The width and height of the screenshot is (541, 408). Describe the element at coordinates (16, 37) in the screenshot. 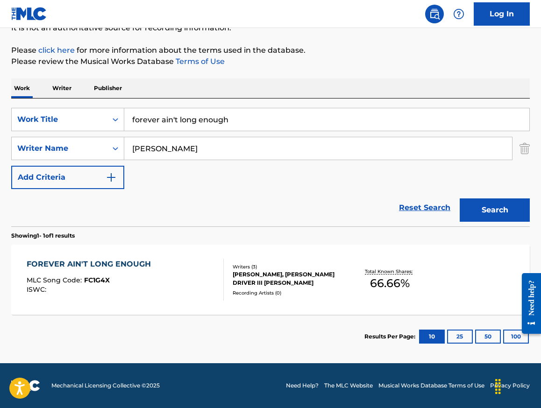

I see `div: Open Resource Center` at that location.